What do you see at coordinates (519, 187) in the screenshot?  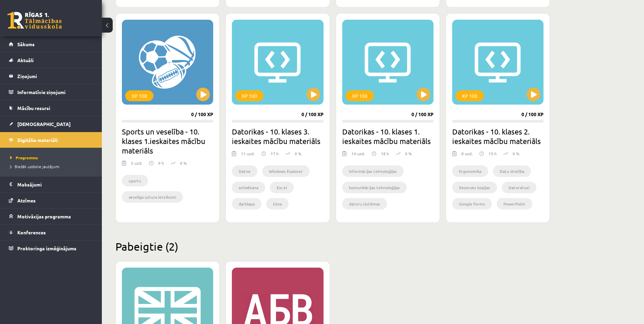 I see `li: Datorvīrusi` at bounding box center [519, 187].